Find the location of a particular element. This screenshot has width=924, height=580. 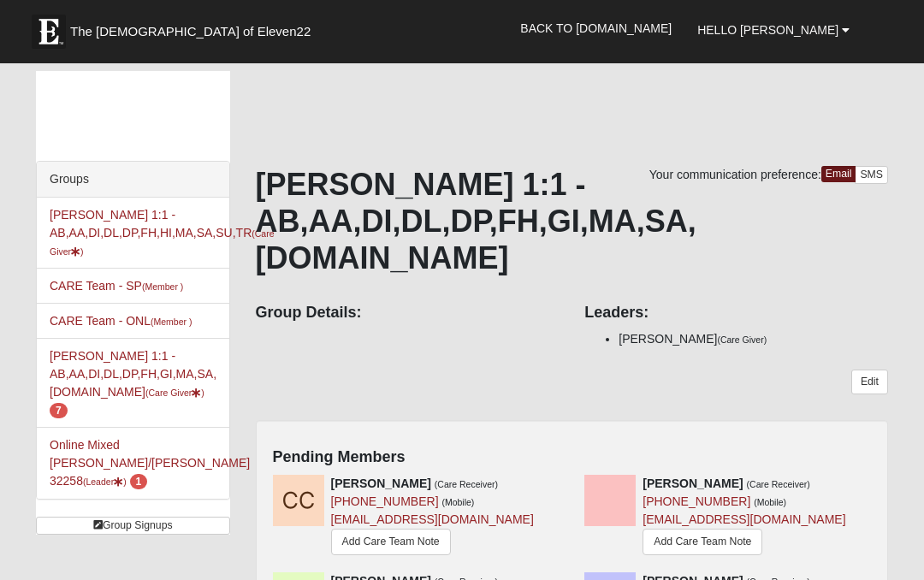

a: CARE Team - SP(Member ) is located at coordinates (116, 286).